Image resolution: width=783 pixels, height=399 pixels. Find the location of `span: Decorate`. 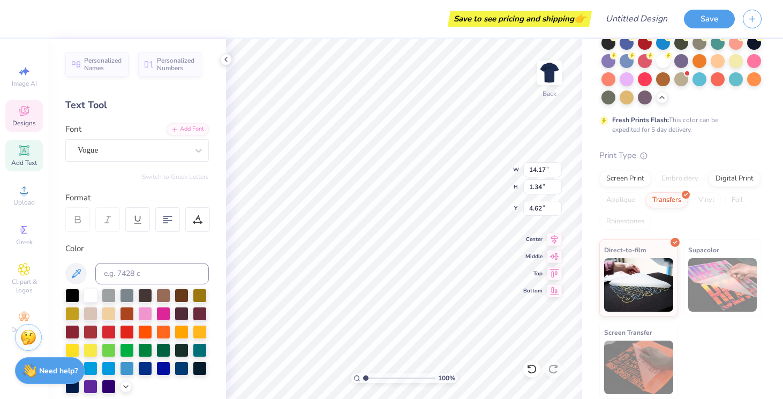

span: Decorate is located at coordinates (24, 330).